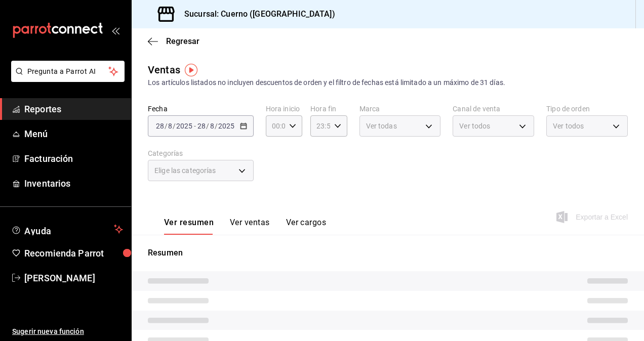  I want to click on p: Resumen, so click(388, 253).